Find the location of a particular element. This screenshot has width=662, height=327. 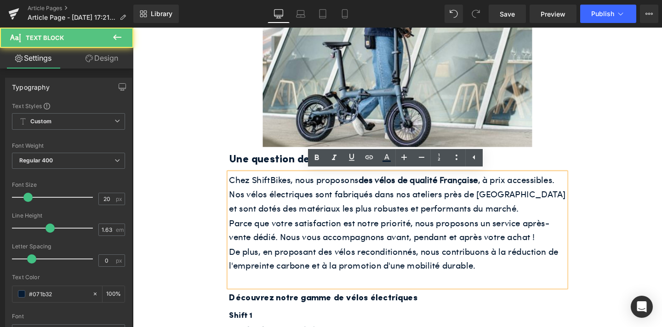

span: Library is located at coordinates (161, 14).